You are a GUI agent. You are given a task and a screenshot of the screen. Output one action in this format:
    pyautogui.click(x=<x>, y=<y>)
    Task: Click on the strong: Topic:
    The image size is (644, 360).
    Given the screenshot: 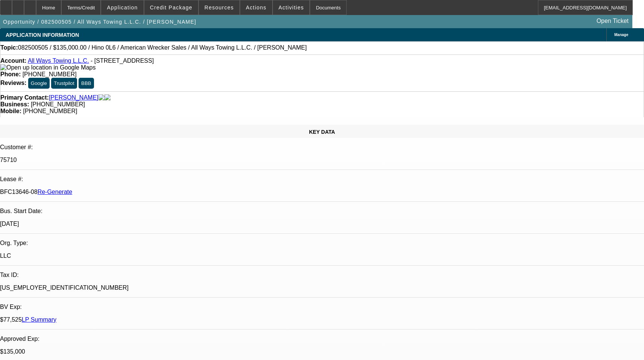 What is the action you would take?
    pyautogui.click(x=9, y=48)
    